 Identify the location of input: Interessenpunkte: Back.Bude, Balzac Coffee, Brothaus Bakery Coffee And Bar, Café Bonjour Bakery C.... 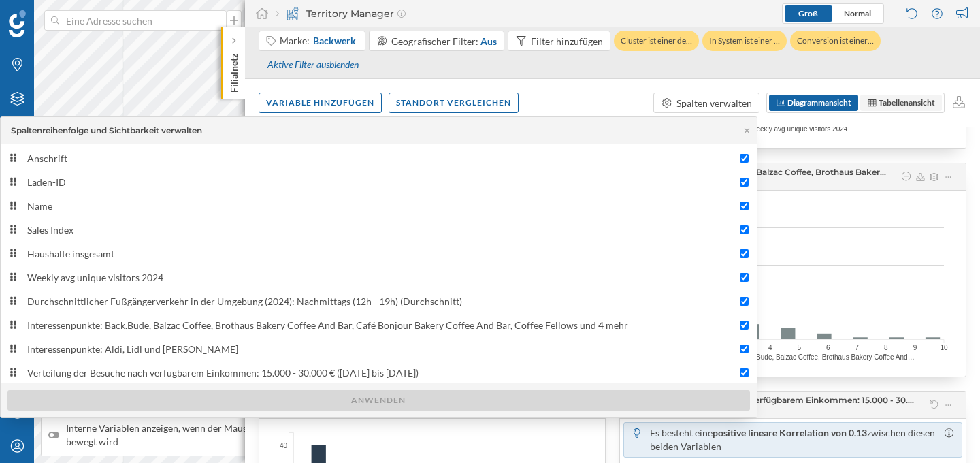
(744, 324).